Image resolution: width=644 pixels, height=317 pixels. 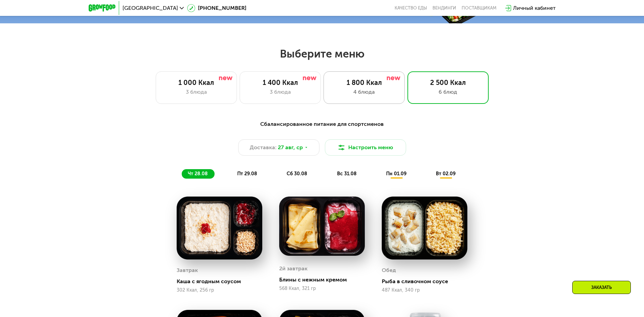 I want to click on span: чт 28.08, so click(x=198, y=174).